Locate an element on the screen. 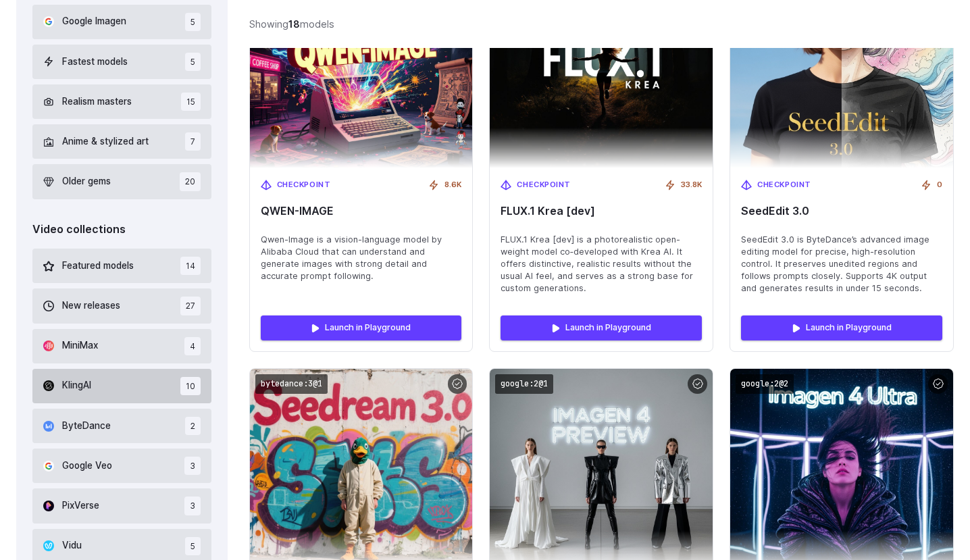 The image size is (970, 560). button: Google Veo 3 is located at coordinates (121, 466).